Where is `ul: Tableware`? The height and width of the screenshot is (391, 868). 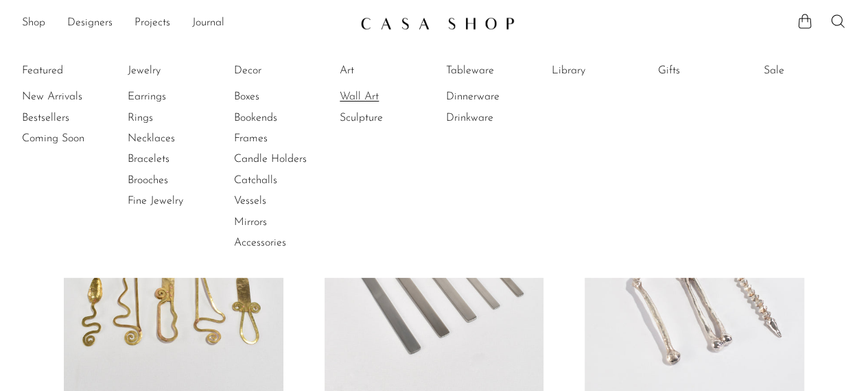 ul: Tableware is located at coordinates (498, 94).